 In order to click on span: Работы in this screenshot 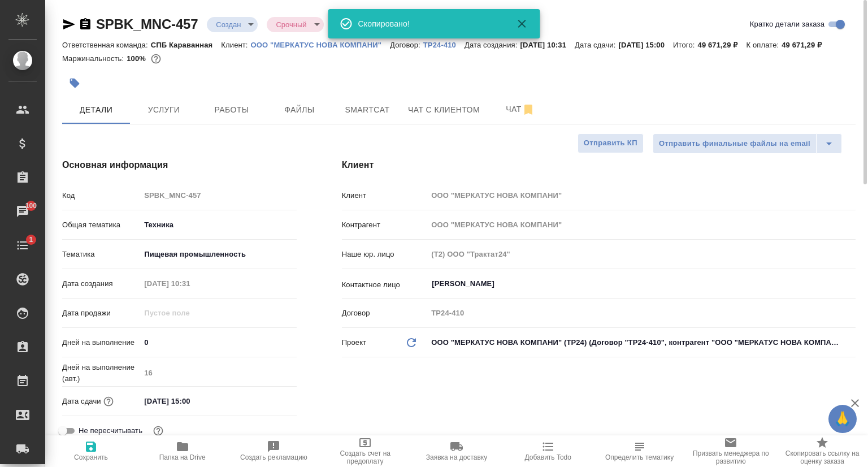, I will do `click(232, 110)`.